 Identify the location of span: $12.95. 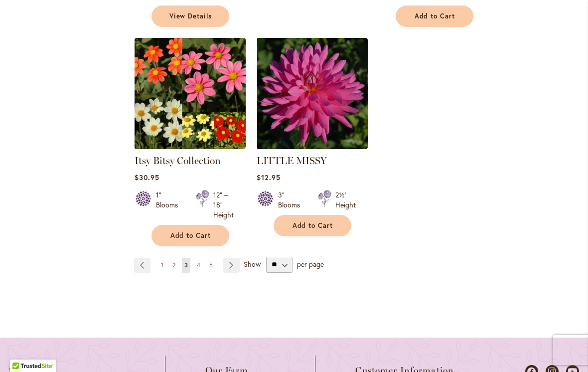
(269, 177).